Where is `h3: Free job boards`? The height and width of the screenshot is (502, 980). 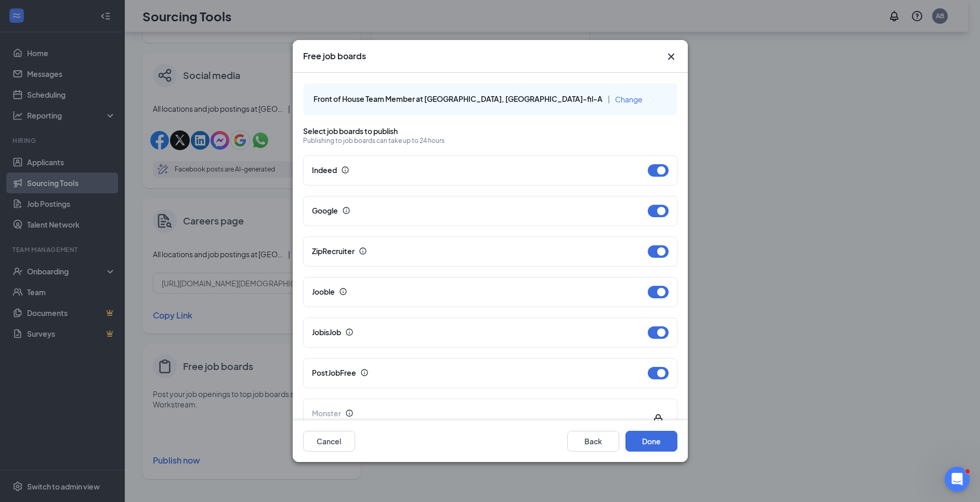 h3: Free job boards is located at coordinates (334, 56).